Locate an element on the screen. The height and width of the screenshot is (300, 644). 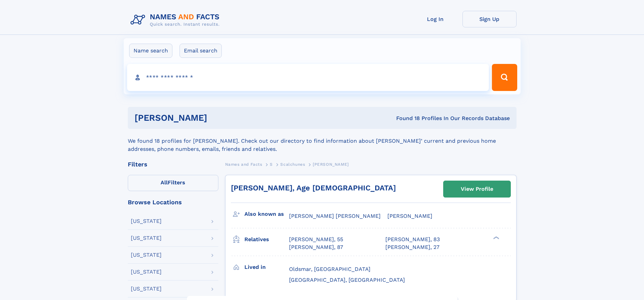
div: View Profile is located at coordinates (477, 189).